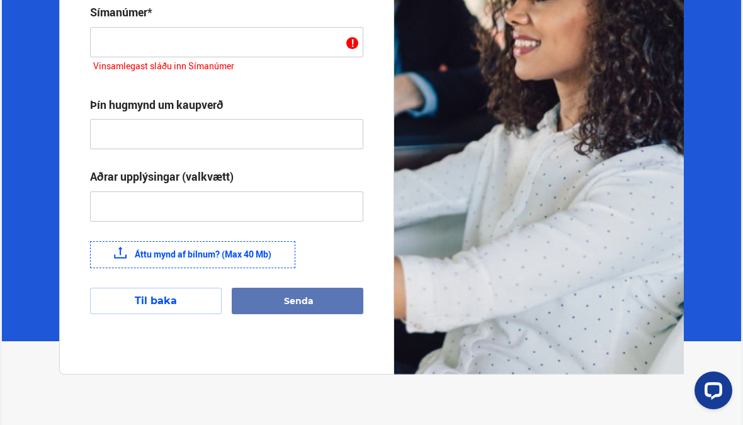 This screenshot has width=743, height=425. What do you see at coordinates (155, 301) in the screenshot?
I see `button: Til baka` at bounding box center [155, 301].